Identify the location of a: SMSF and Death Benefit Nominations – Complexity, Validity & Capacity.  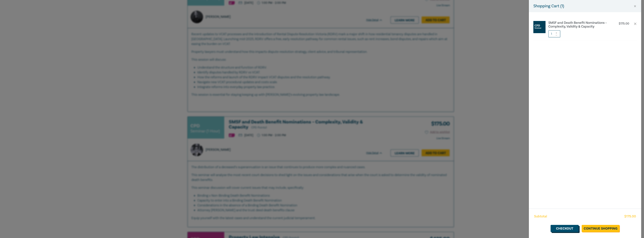
(579, 25).